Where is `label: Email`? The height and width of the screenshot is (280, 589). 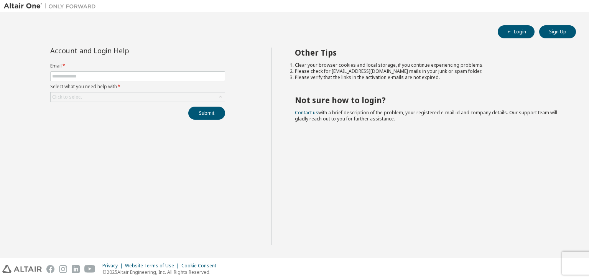
label: Email is located at coordinates (138, 66).